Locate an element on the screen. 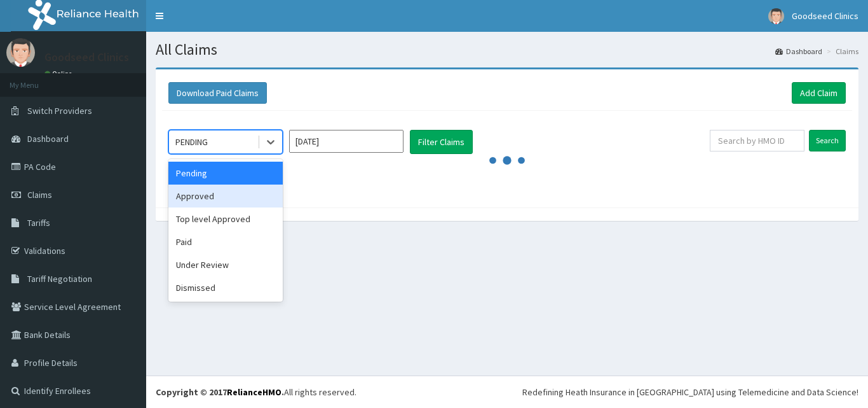  a: RelianceHMO is located at coordinates (254, 392).